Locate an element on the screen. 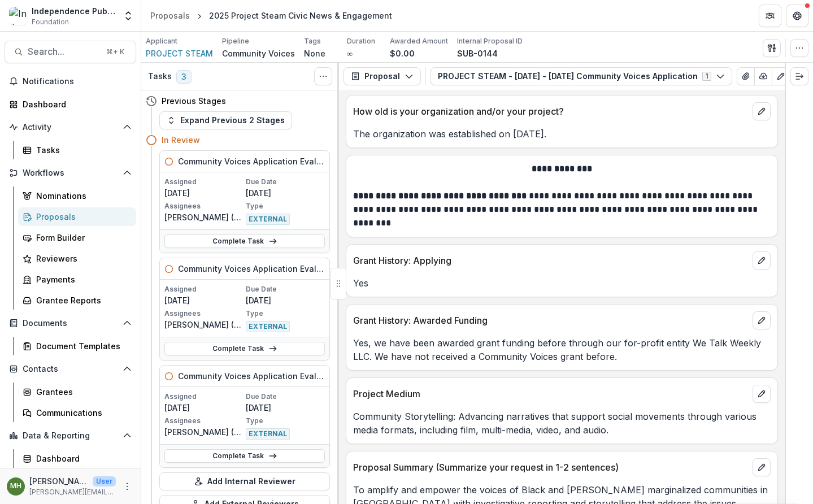 The height and width of the screenshot is (504, 813). button: Add Internal Reviewer is located at coordinates (244, 481).